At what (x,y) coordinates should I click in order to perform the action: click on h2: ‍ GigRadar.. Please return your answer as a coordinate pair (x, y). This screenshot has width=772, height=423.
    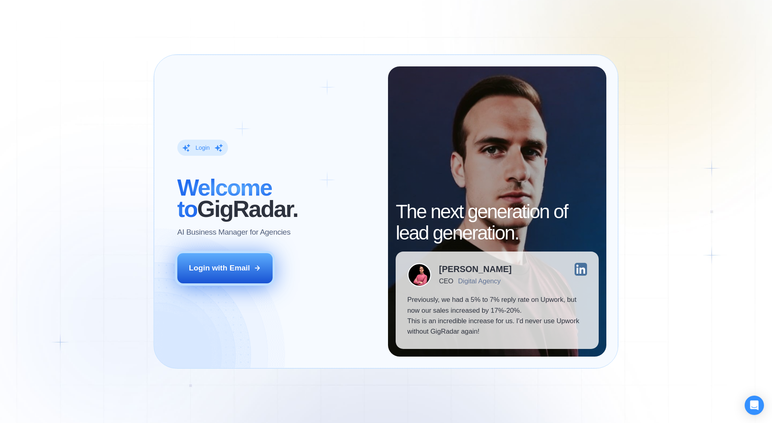
    Looking at the image, I should click on (277, 198).